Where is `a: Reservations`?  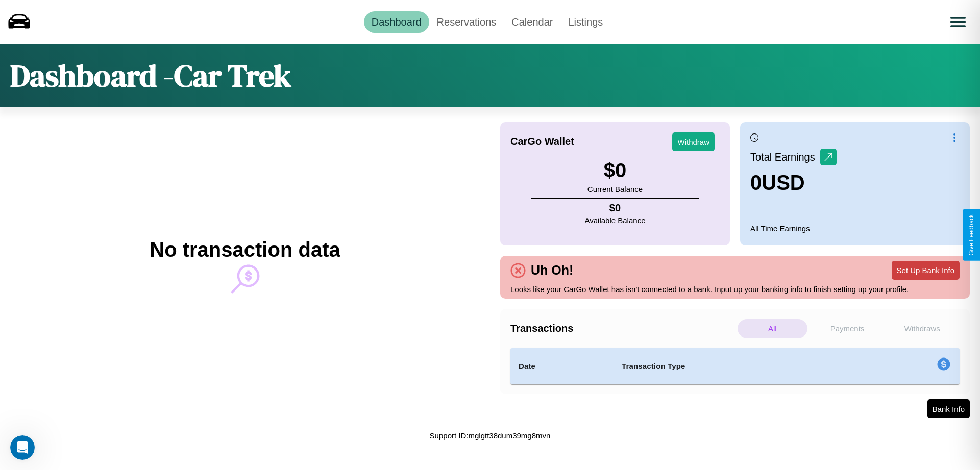 a: Reservations is located at coordinates (467, 21).